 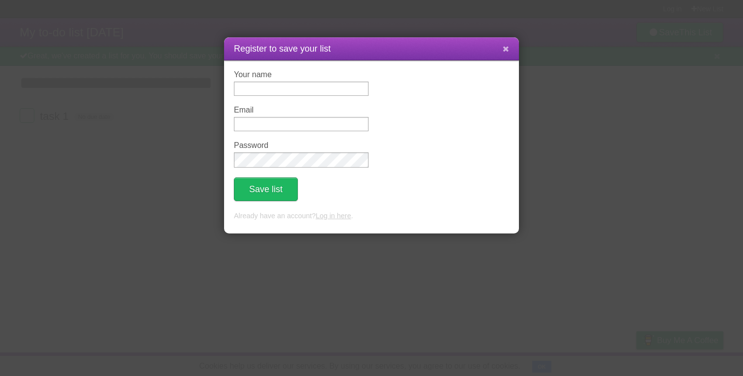 I want to click on label: Email, so click(x=301, y=110).